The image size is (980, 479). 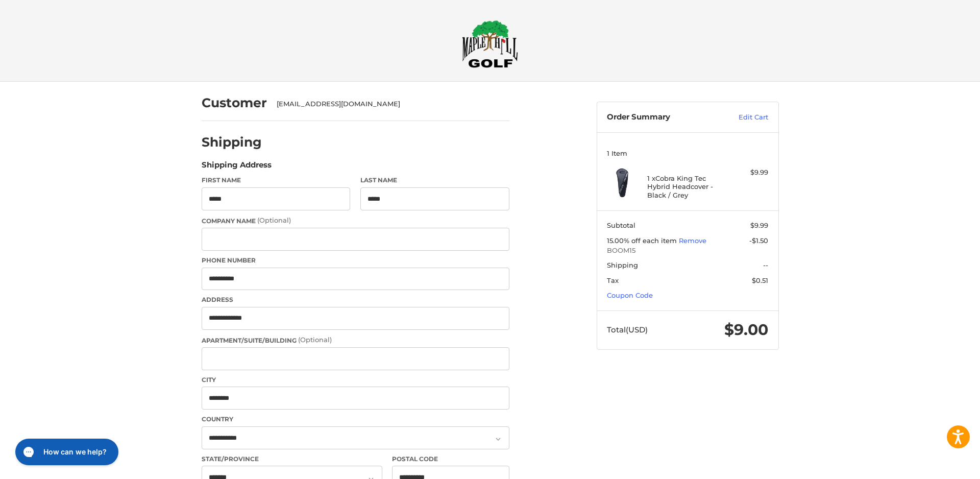 What do you see at coordinates (435, 180) in the screenshot?
I see `label: Last Name` at bounding box center [435, 180].